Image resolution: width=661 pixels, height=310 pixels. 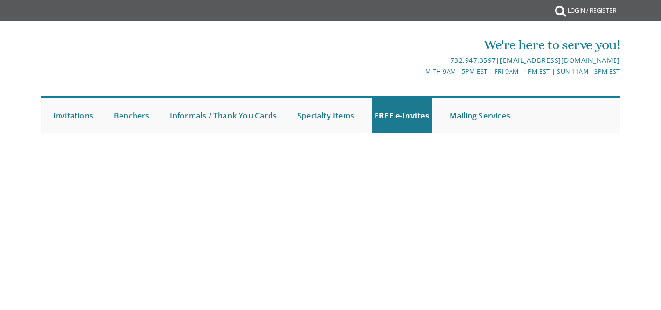 What do you see at coordinates (473, 60) in the screenshot?
I see `a: 732.947.3597` at bounding box center [473, 60].